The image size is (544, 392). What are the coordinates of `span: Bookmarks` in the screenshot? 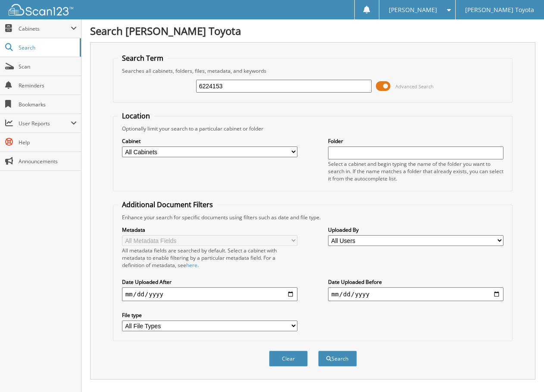 It's located at (48, 104).